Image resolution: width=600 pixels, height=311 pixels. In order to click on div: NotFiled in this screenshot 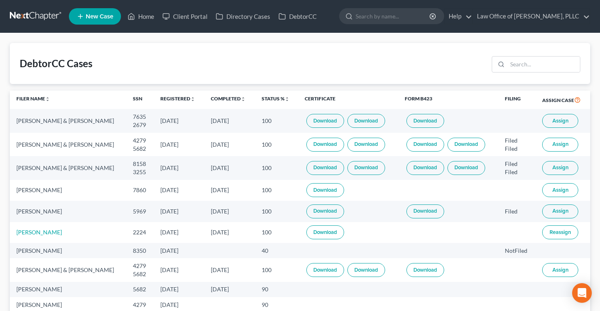, I will do `click(517, 251)`.